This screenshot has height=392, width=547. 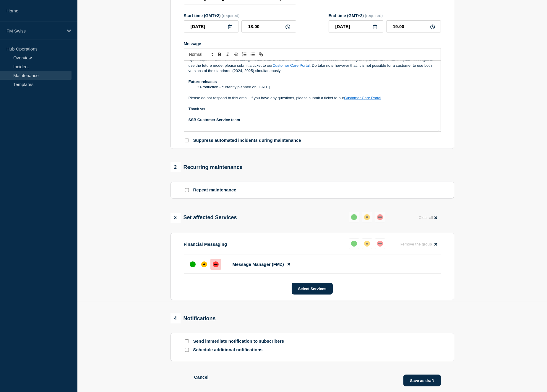 What do you see at coordinates (418, 244) in the screenshot?
I see `button: Remove the group` at bounding box center [418, 244].